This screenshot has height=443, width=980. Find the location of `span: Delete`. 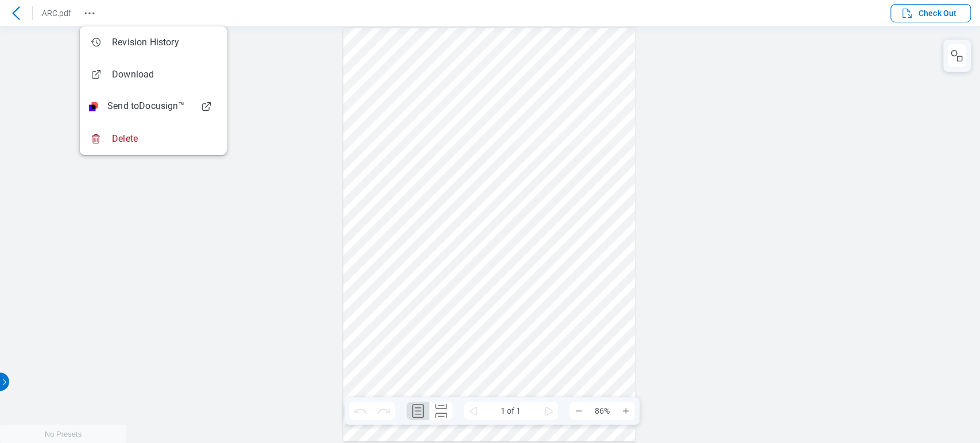

span: Delete is located at coordinates (125, 138).